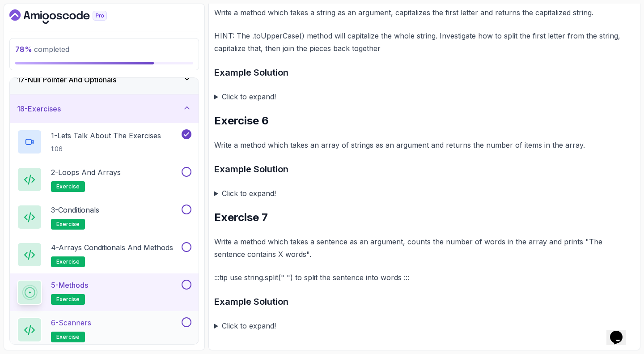 The image size is (644, 354). What do you see at coordinates (104, 254) in the screenshot?
I see `button: 4-Arrays Conditionals and Methodsexercise` at bounding box center [104, 254].